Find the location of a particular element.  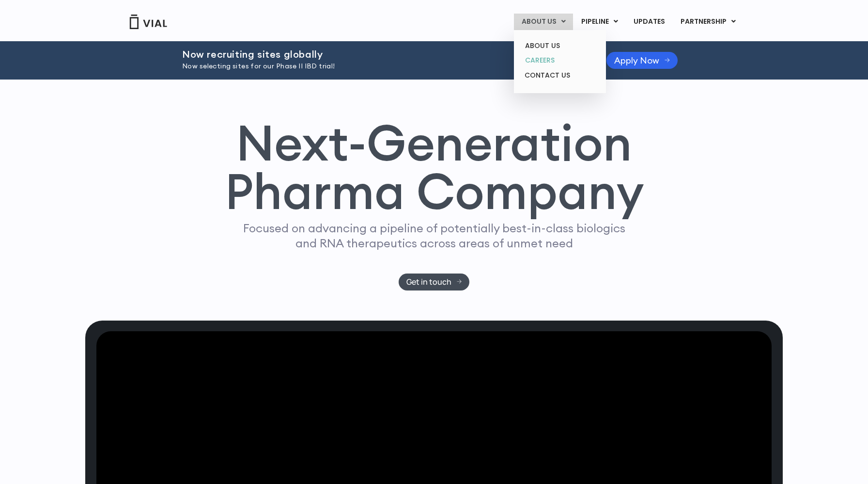

a: CAREERS is located at coordinates (559, 60).